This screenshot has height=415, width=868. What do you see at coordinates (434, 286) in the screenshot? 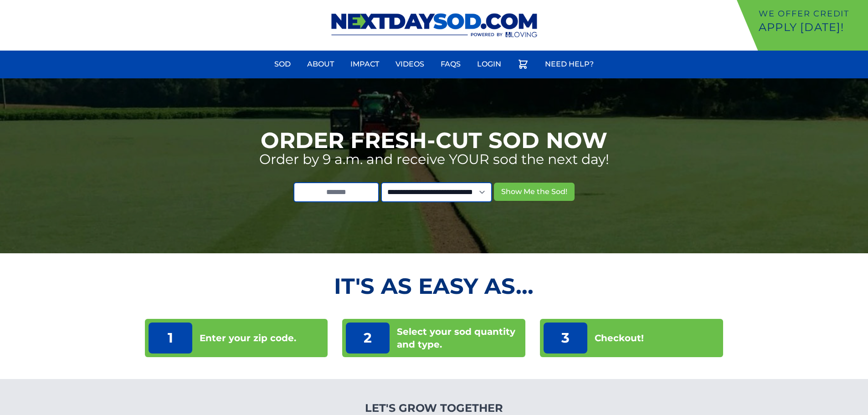
I see `h2: It's as Easy As...` at bounding box center [434, 286].